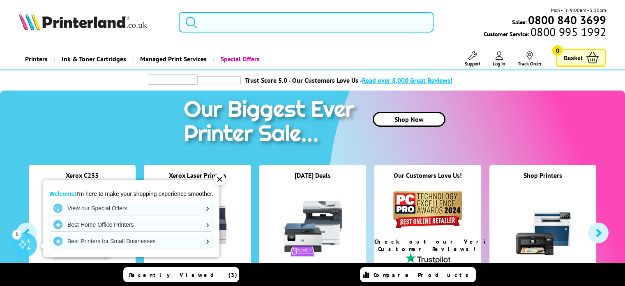 Image resolution: width=625 pixels, height=286 pixels. What do you see at coordinates (83, 21) in the screenshot?
I see `img: Printerland Logo` at bounding box center [83, 21].